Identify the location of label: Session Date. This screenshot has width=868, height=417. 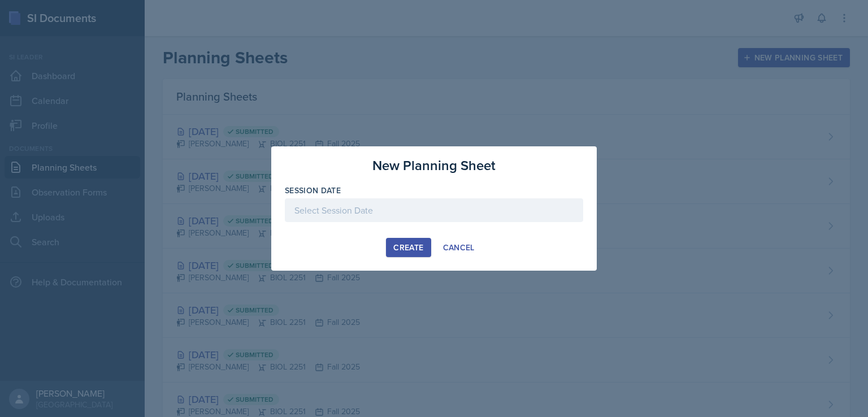
(313, 190).